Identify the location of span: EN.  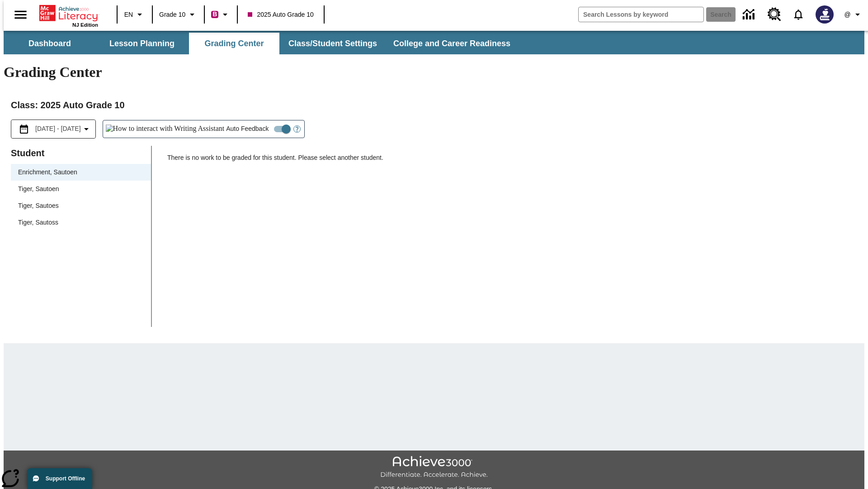
(129, 15).